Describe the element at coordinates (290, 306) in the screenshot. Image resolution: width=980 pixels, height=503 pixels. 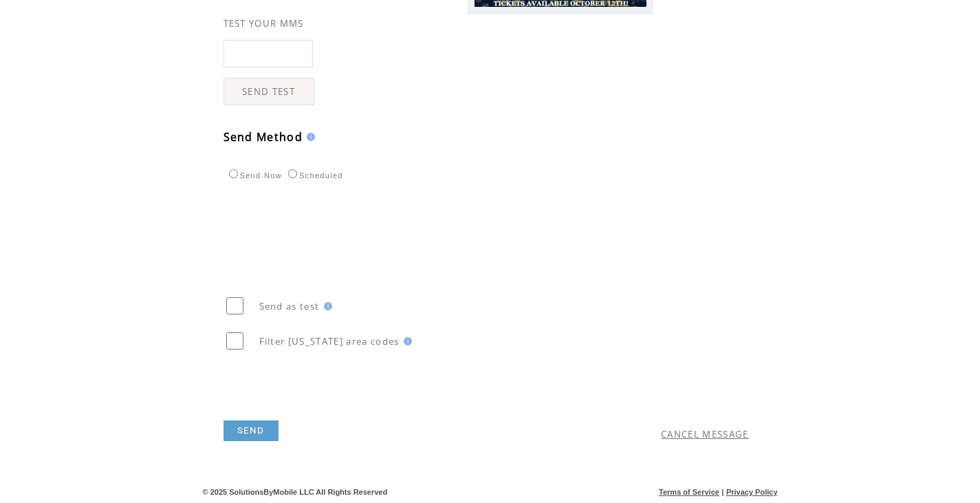
I see `span: Send as test` at that location.